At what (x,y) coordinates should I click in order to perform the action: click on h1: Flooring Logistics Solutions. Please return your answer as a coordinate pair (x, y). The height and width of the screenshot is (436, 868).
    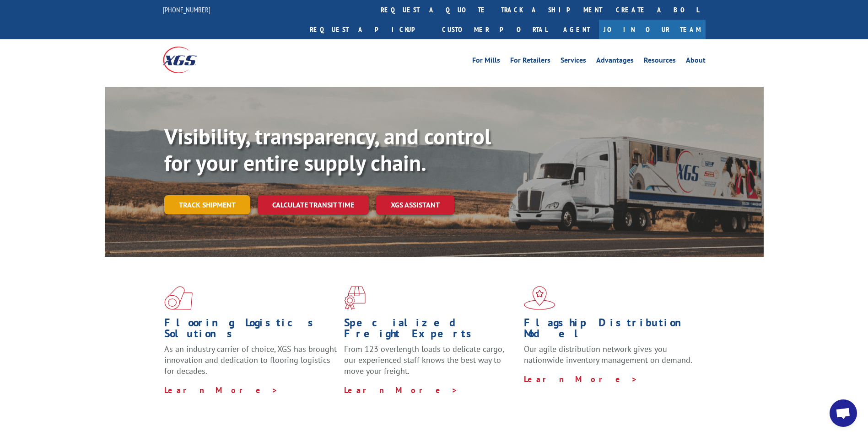
    Looking at the image, I should click on (251, 330).